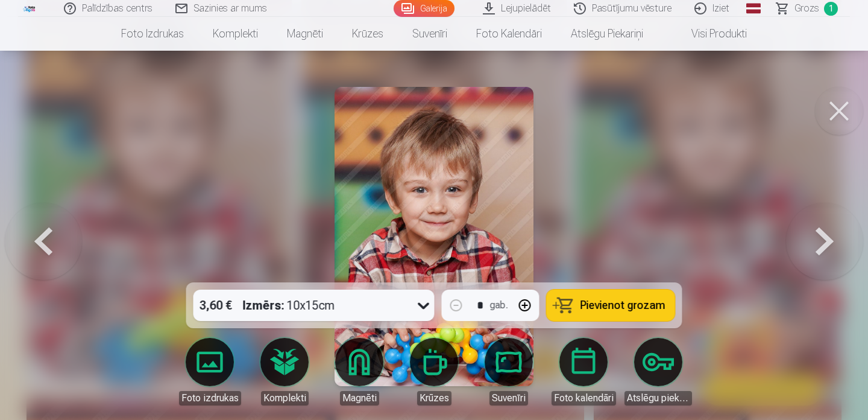  What do you see at coordinates (284, 398) in the screenshot?
I see `div: Komplekti` at bounding box center [284, 398].